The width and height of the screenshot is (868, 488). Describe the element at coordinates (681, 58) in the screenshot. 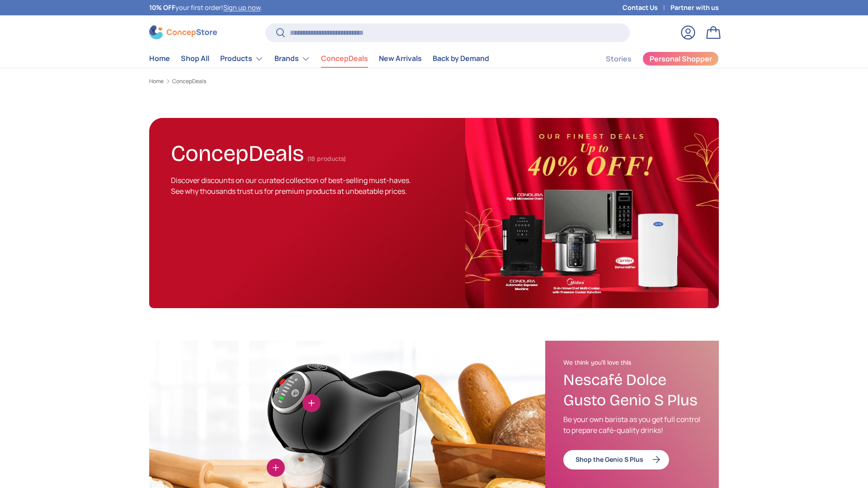

I see `span: Personal Shopper` at that location.